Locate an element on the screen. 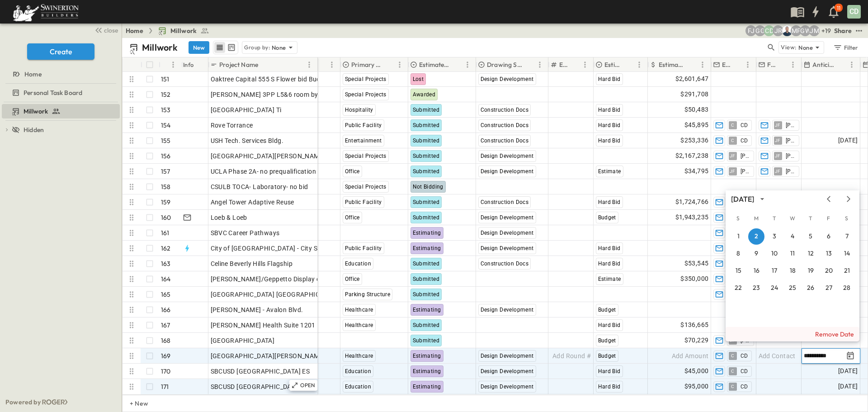  p: 168 is located at coordinates (166, 340).